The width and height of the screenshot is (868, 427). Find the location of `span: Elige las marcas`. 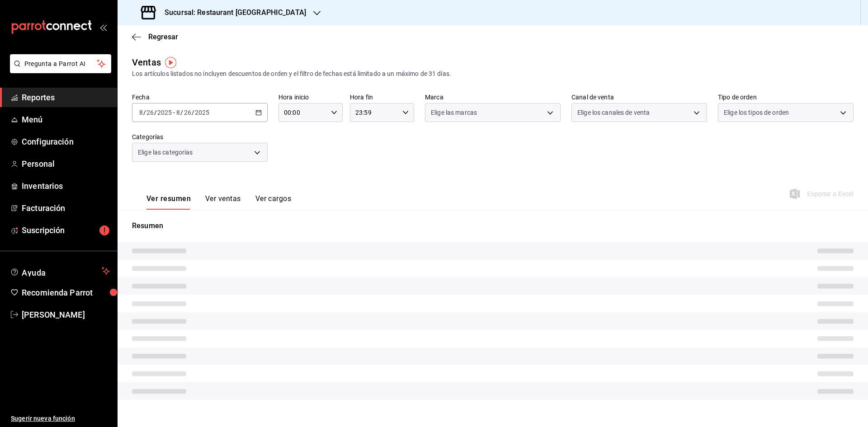

span: Elige las marcas is located at coordinates (454, 113).